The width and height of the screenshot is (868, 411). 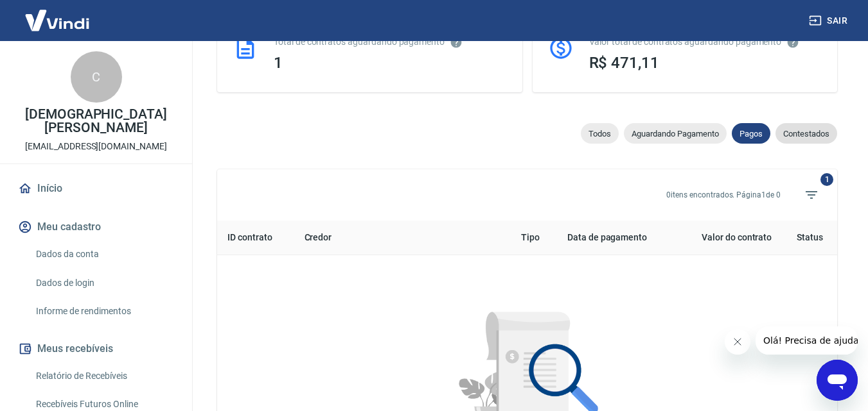 I want to click on span: Todos, so click(x=599, y=133).